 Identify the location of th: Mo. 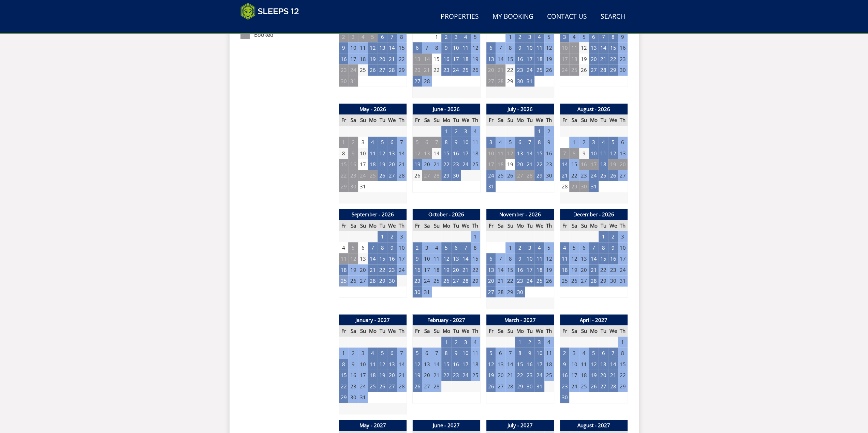
(520, 120).